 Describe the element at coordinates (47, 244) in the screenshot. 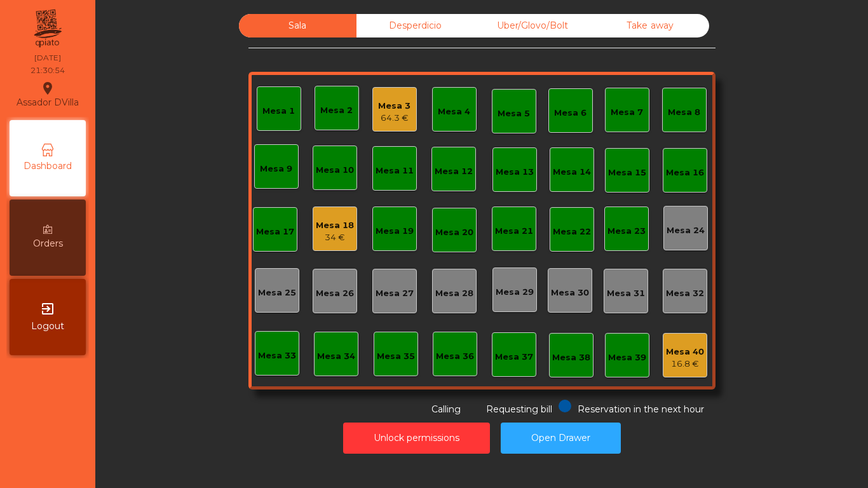

I see `span: Orders` at that location.